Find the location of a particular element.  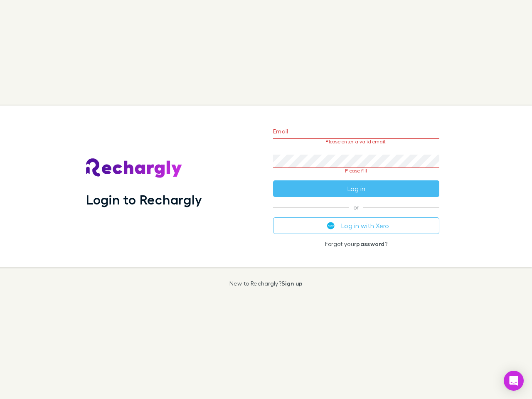

p: Please enter a valid email. is located at coordinates (356, 142).